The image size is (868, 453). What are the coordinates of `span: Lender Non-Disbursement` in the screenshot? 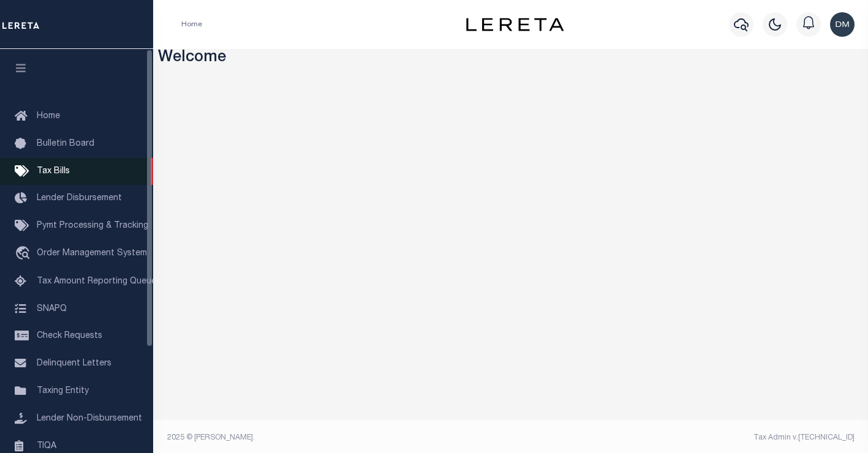 It's located at (90, 418).